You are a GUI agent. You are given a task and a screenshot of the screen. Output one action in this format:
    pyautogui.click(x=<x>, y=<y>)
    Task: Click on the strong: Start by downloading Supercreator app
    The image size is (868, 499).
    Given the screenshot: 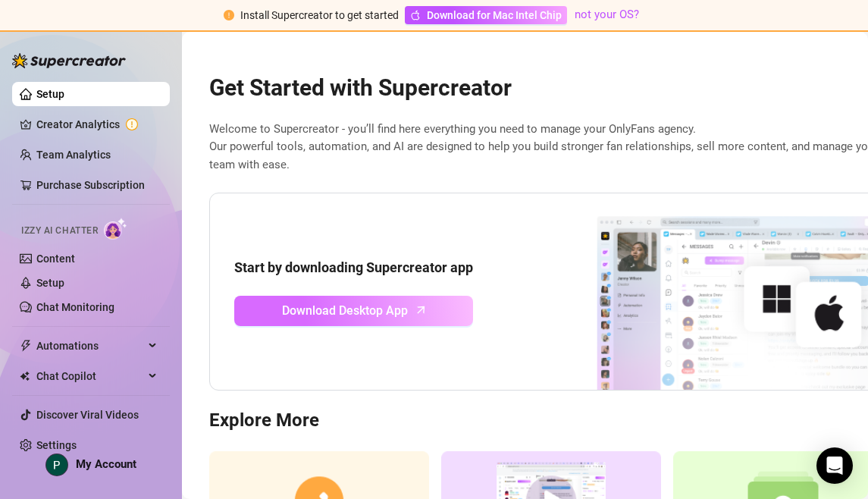 What is the action you would take?
    pyautogui.click(x=353, y=267)
    